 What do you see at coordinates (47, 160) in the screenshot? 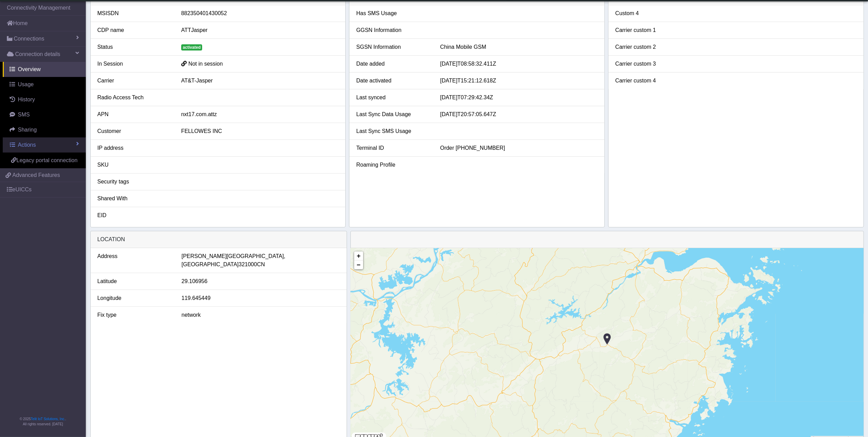
I see `span: Legacy portal connection` at bounding box center [47, 160].